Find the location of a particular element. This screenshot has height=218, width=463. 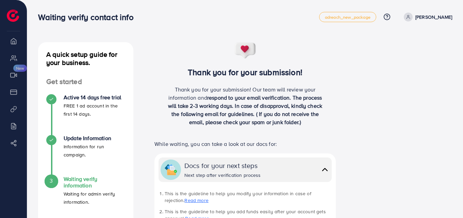

span: adreach_new_package is located at coordinates (348, 17).